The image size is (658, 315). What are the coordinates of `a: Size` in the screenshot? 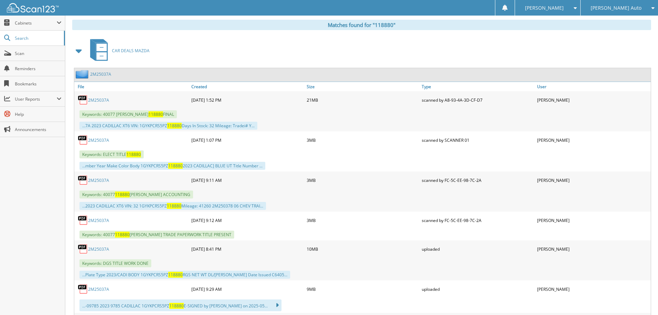 It's located at (363, 86).